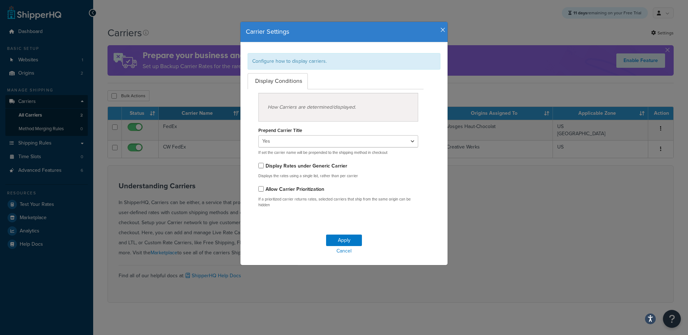  I want to click on input: Display Rates under Generic Carrier, so click(261, 165).